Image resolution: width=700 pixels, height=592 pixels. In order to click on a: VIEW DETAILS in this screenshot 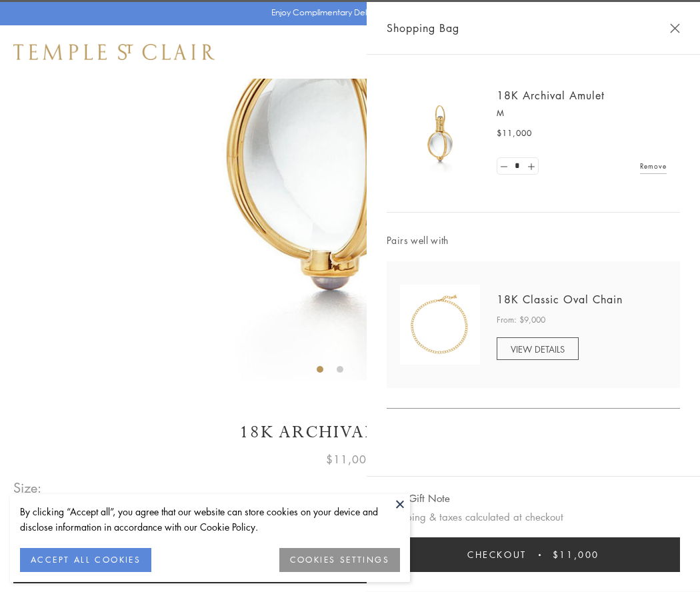, I will do `click(538, 349)`.